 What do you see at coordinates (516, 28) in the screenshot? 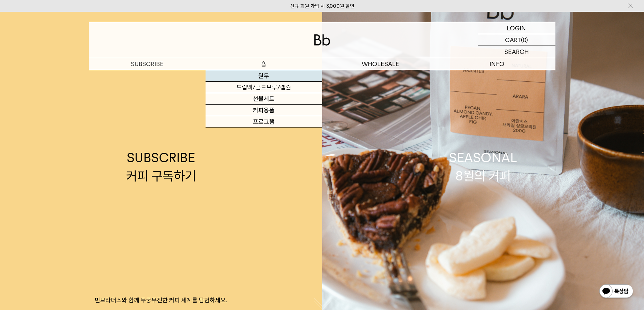
I see `a: LOGIN` at bounding box center [516, 28].